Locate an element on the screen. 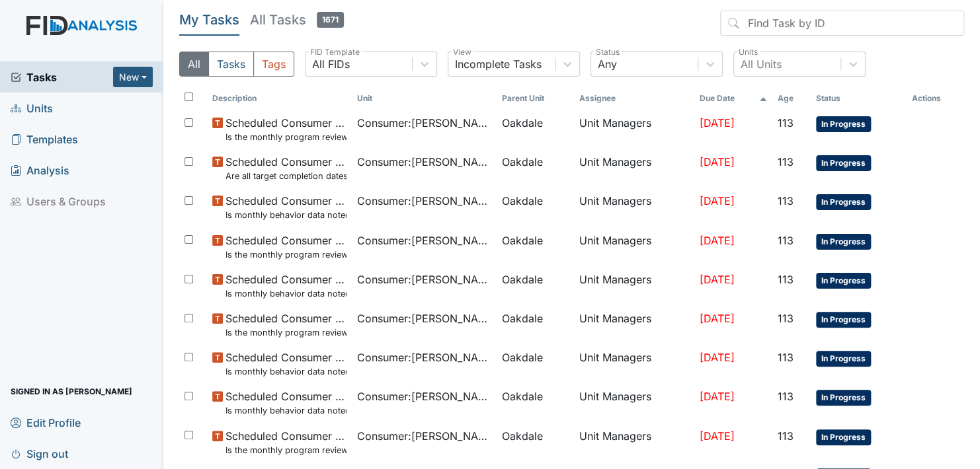  button: Tasks is located at coordinates (230, 64).